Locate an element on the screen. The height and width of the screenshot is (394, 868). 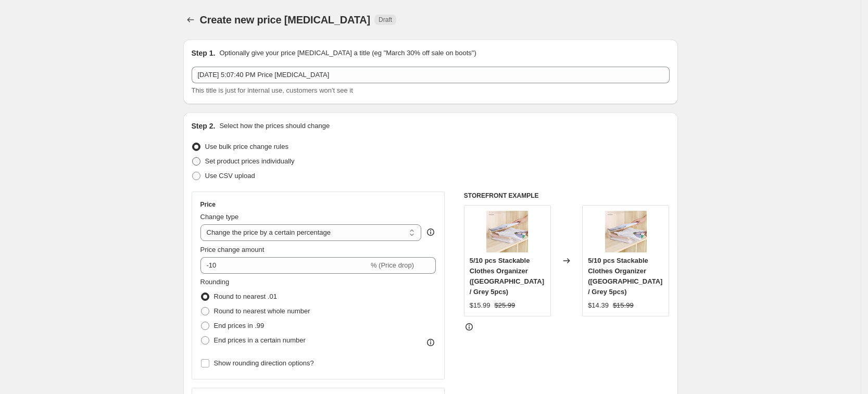
span: Price change amount is located at coordinates (232, 249).